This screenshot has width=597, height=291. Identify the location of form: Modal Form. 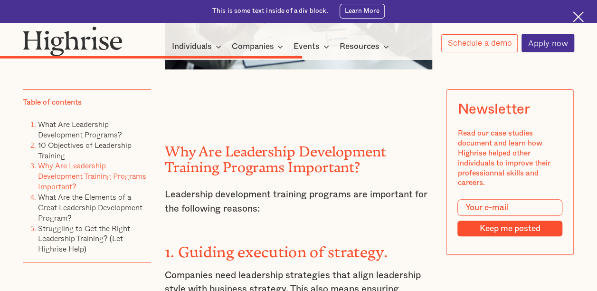
(510, 217).